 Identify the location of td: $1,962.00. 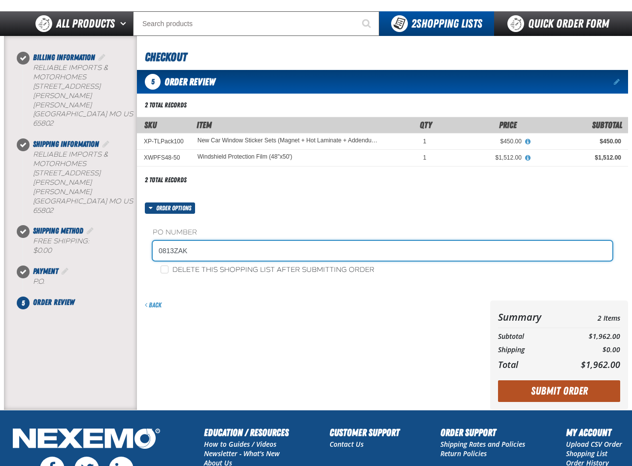
(591, 336).